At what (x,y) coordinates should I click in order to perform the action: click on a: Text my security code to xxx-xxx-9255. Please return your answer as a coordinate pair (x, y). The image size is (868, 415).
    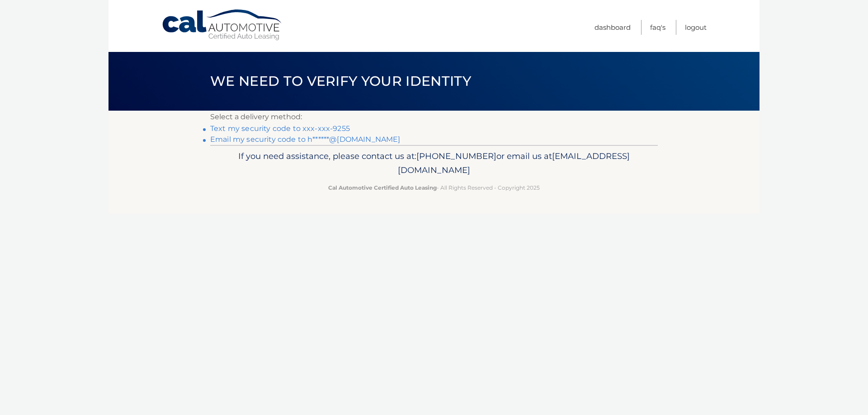
    Looking at the image, I should click on (280, 128).